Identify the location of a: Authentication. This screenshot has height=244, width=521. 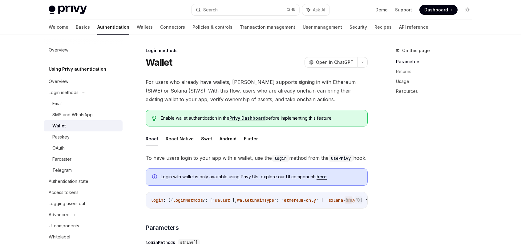
(113, 27).